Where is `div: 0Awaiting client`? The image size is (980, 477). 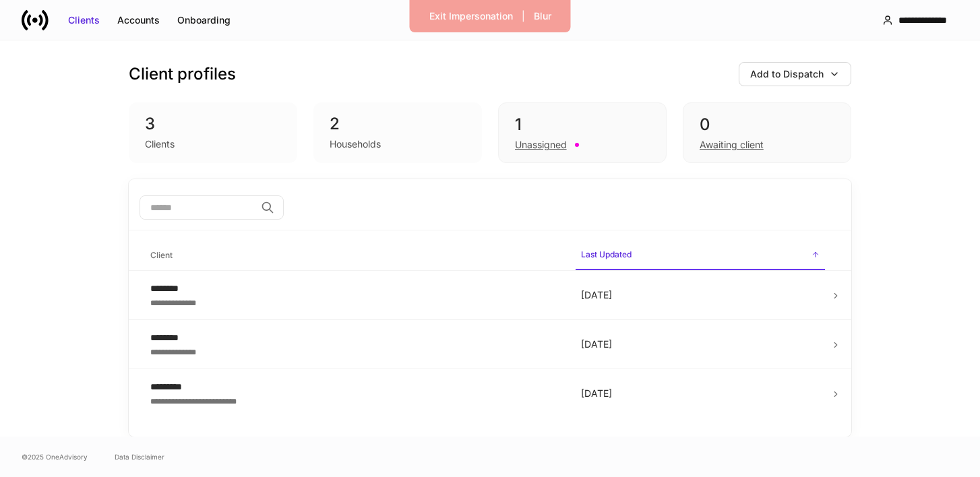 div: 0Awaiting client is located at coordinates (767, 132).